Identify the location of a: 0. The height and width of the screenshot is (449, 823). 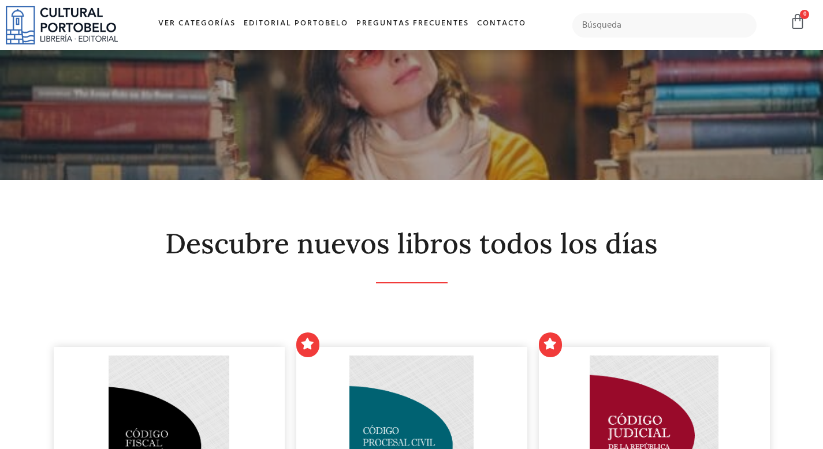
(797, 21).